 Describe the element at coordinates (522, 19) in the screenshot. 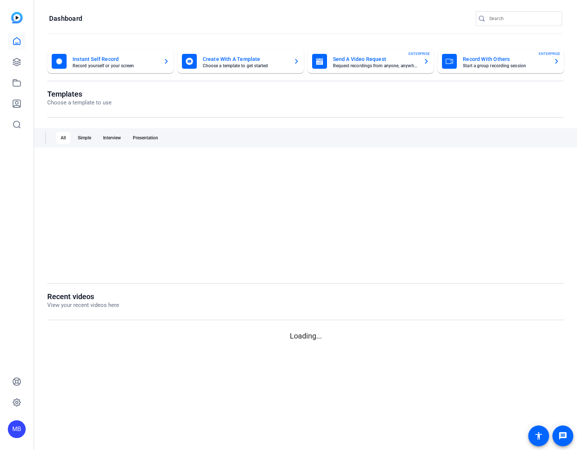

I see `input: Search` at that location.